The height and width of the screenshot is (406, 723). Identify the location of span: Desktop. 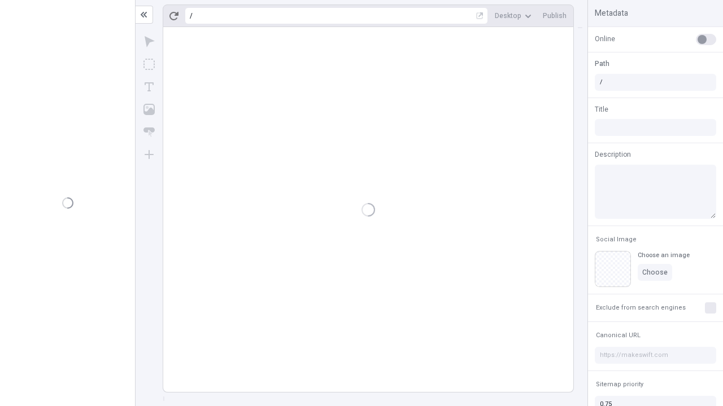
(508, 16).